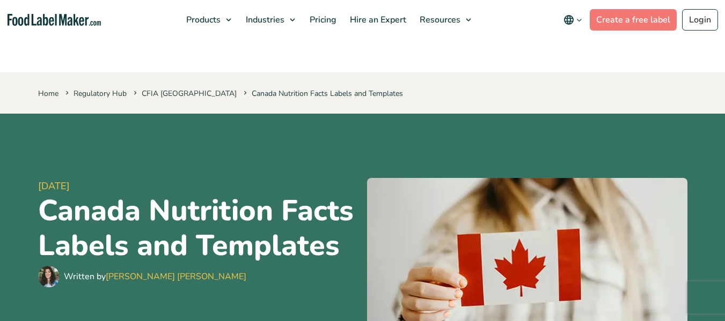 Image resolution: width=725 pixels, height=321 pixels. I want to click on a: Regulatory Hub, so click(100, 93).